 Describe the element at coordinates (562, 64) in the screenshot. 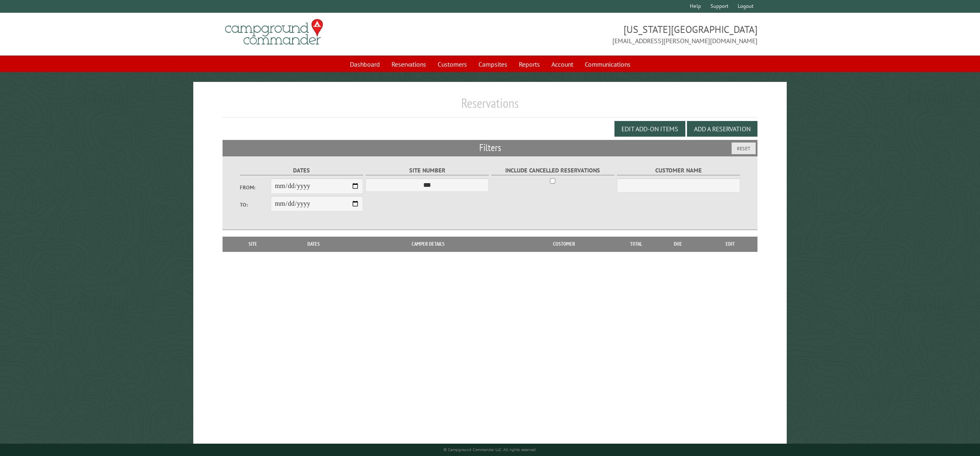

I see `a: Account` at that location.